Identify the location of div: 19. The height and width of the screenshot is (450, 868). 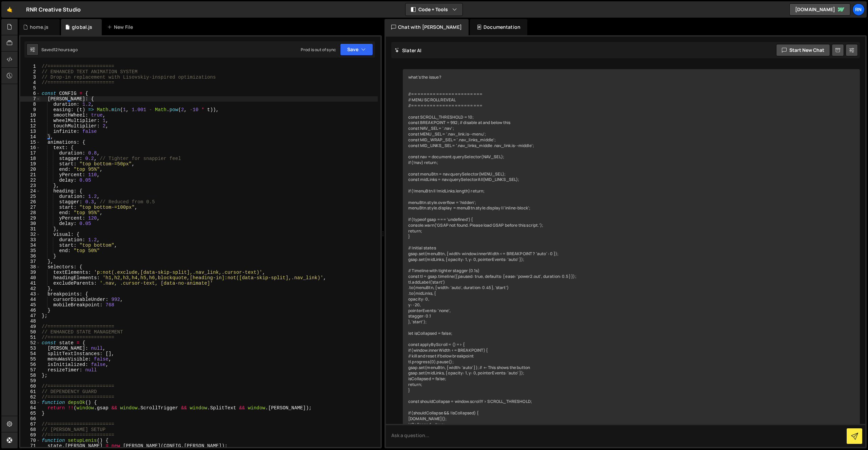
(31, 164).